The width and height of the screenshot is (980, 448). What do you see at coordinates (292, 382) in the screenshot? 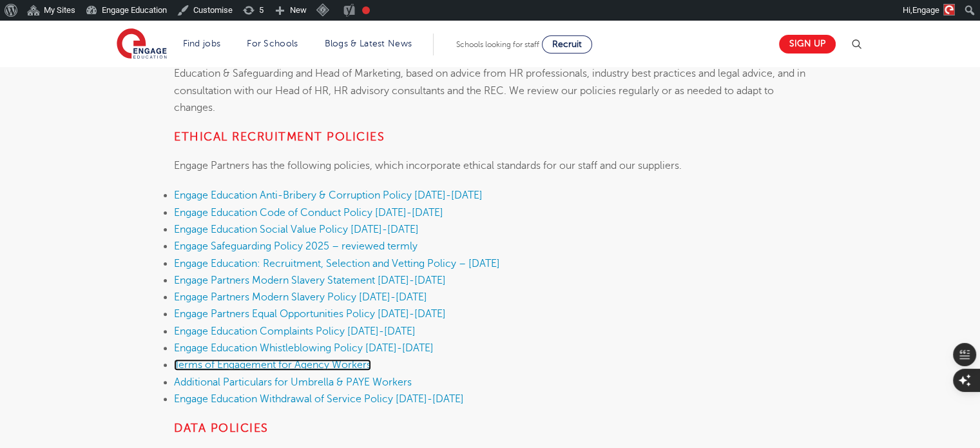
I see `a: Additional Particulars for Umbrella & PAYE Workers` at bounding box center [292, 382].